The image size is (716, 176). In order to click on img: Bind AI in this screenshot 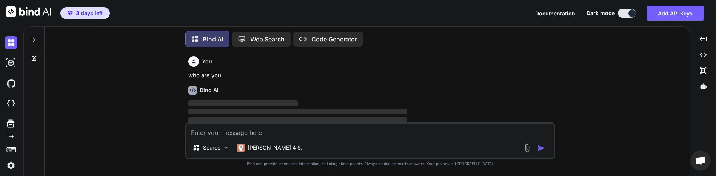, I will do `click(29, 12)`.